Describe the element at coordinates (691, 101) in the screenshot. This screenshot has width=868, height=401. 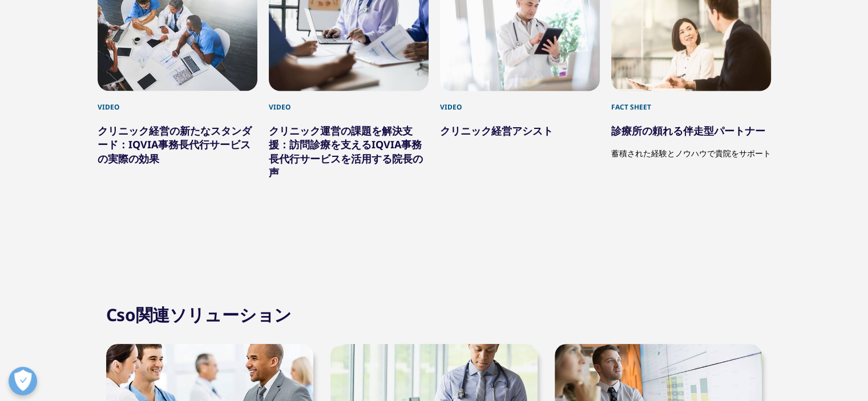
I see `div: Fact Sheet` at that location.